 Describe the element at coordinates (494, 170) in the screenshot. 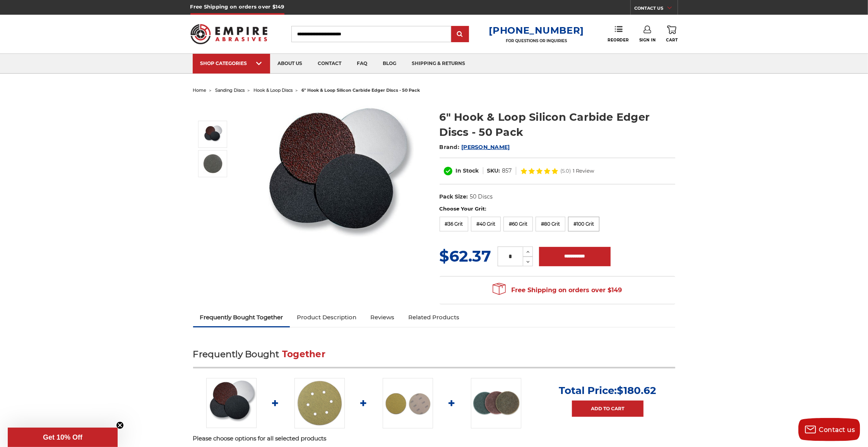

I see `dt: SKU:` at that location.